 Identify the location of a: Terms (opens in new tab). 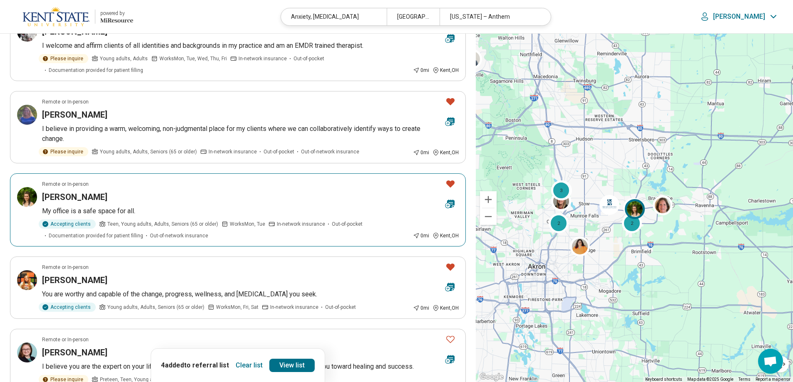
(744, 380).